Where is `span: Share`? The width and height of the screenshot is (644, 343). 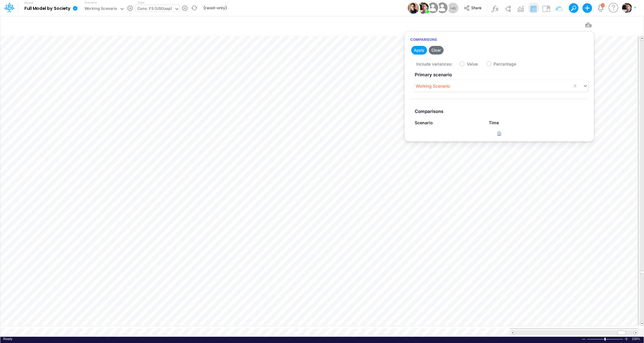 span: Share is located at coordinates (477, 8).